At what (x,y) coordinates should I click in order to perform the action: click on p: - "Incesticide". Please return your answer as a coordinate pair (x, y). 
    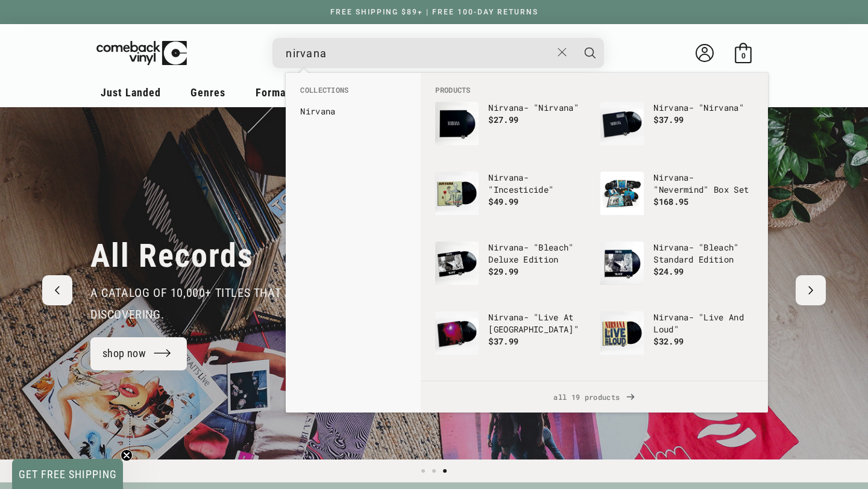
    Looking at the image, I should click on (538, 184).